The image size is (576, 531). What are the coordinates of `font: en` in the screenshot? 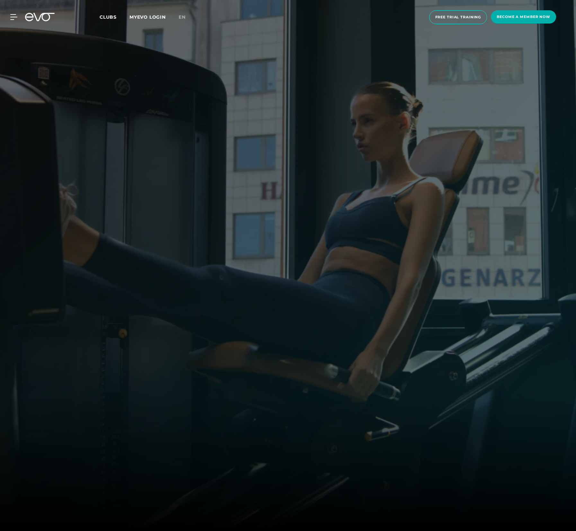 It's located at (182, 17).